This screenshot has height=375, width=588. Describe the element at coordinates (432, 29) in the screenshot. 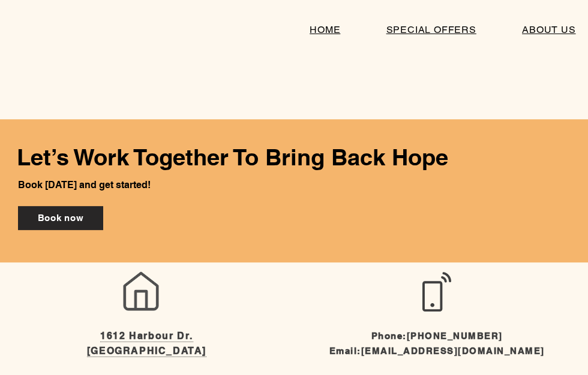

I see `a: SPECIAL OFFERS` at that location.